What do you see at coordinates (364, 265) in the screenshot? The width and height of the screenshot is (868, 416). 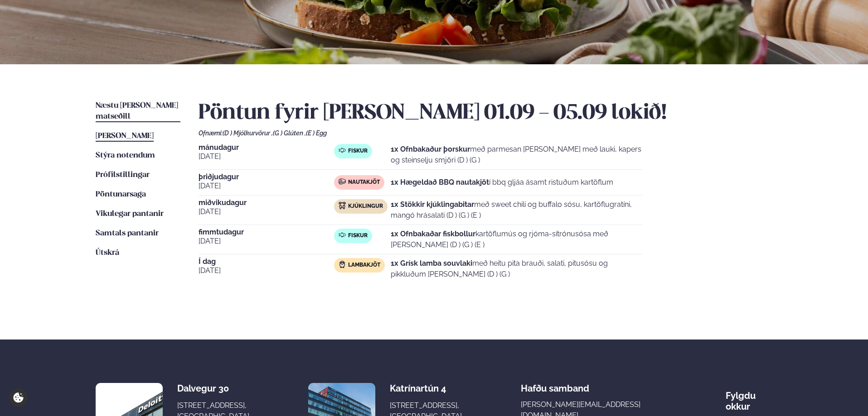 I see `span: Lambakjöt` at bounding box center [364, 265].